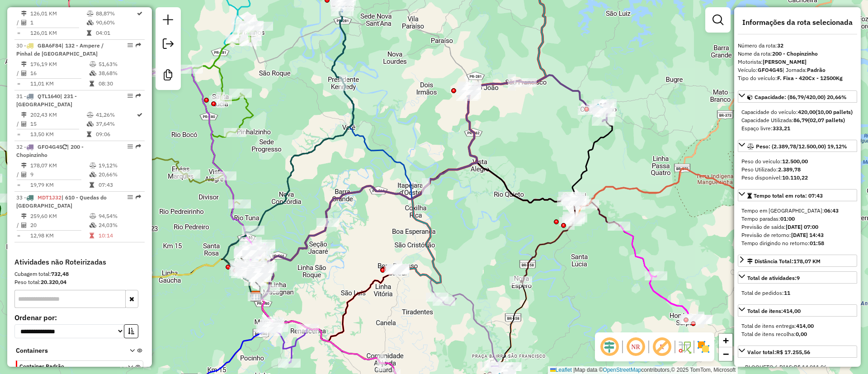 Image resolution: width=868 pixels, height=374 pixels. Describe the element at coordinates (798, 330) in the screenshot. I see `div: Total de itens:414,00` at that location.